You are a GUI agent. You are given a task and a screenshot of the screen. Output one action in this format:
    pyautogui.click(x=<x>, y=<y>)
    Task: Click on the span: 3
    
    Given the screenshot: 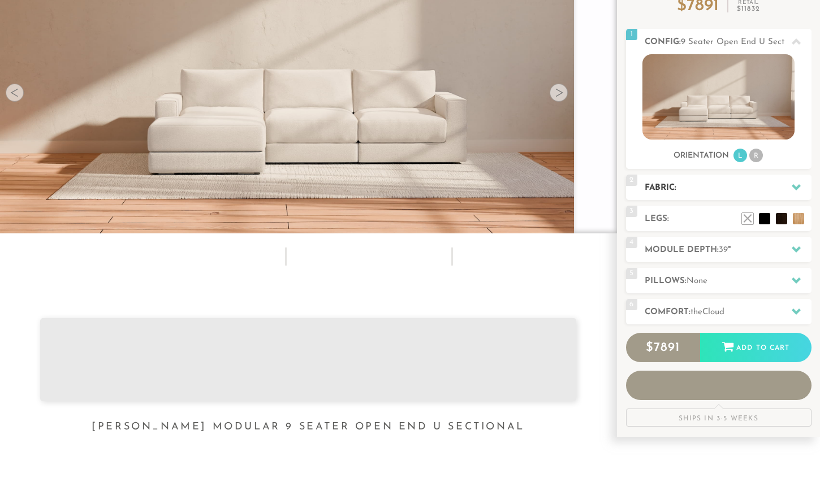 What is the action you would take?
    pyautogui.click(x=631, y=211)
    